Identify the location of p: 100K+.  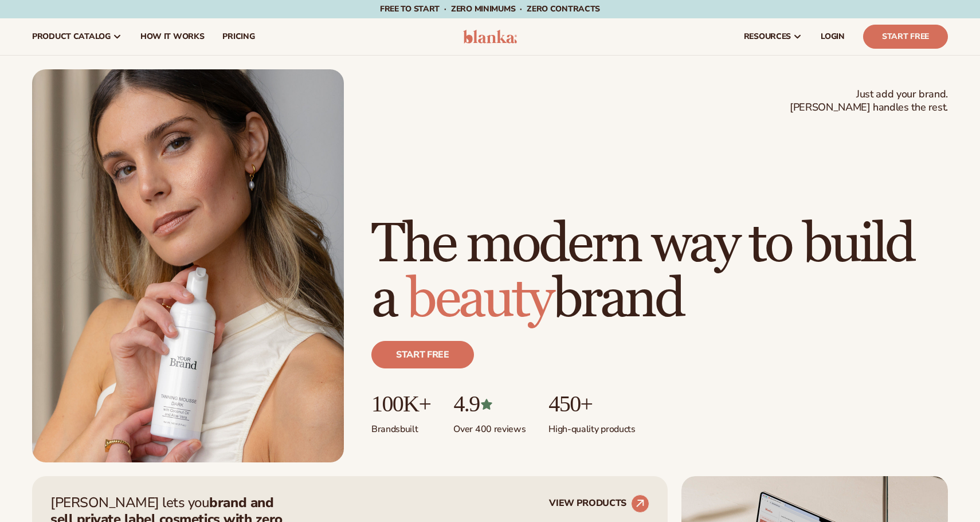
(401, 404).